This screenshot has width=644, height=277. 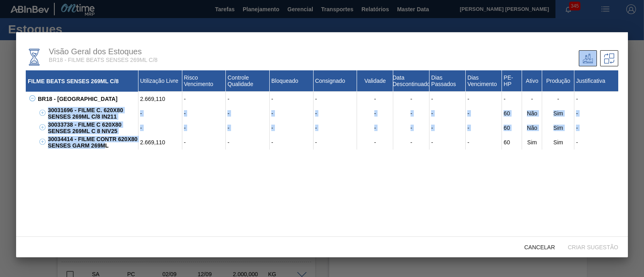 I want to click on div: Validade, so click(x=375, y=81).